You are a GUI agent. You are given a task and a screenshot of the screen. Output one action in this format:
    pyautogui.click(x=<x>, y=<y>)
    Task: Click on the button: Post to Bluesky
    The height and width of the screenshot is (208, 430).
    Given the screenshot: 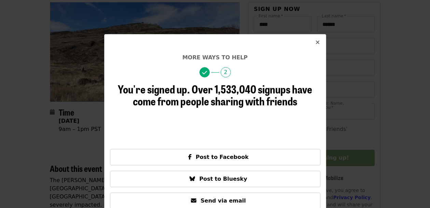 What is the action you would take?
    pyautogui.click(x=215, y=179)
    